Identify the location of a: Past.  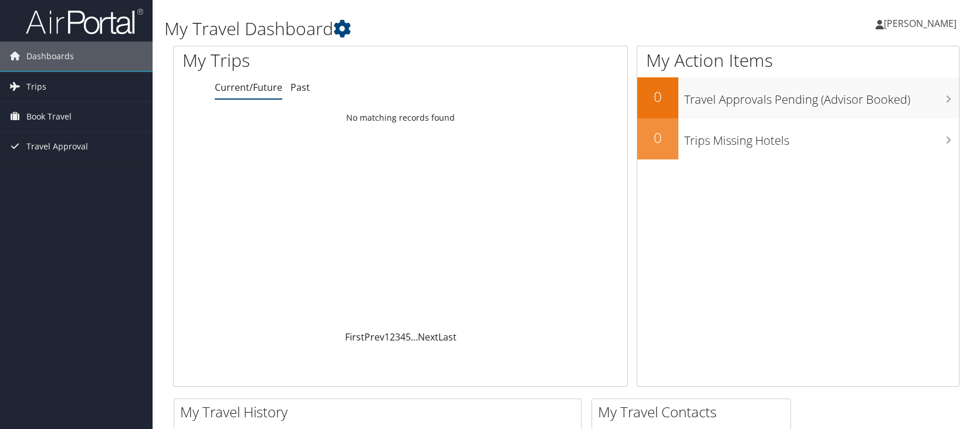
(300, 87).